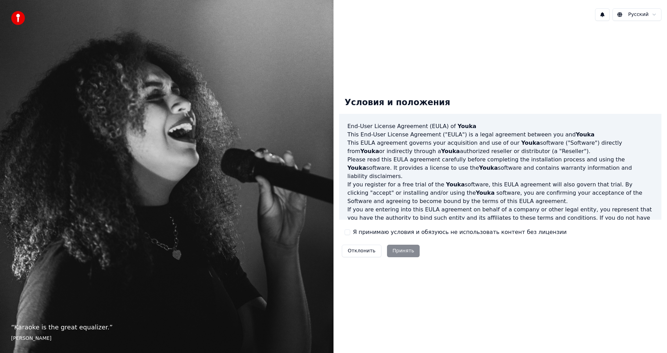 The width and height of the screenshot is (667, 353). I want to click on label: Я принимаю условия и обязуюсь не использовать контент без лицензии, so click(459, 232).